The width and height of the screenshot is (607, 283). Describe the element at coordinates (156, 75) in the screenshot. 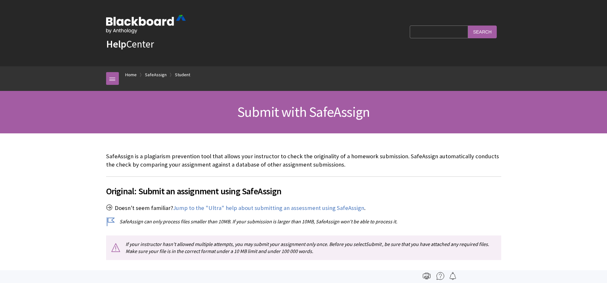

I see `a: SafeAssign` at that location.